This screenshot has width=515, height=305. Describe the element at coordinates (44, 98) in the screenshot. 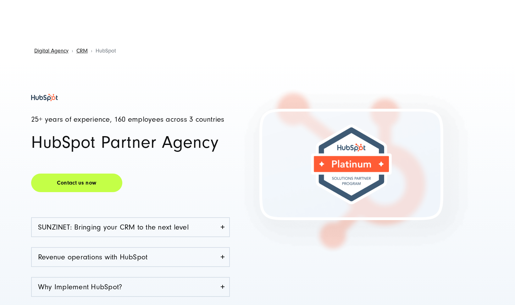

I see `img: HubSpot Partner Agency SUNZINET` at that location.